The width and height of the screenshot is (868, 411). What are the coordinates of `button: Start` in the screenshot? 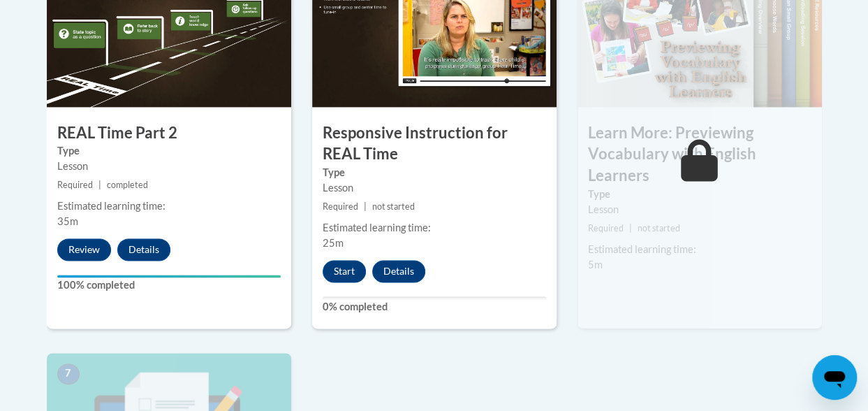 It's located at (344, 271).